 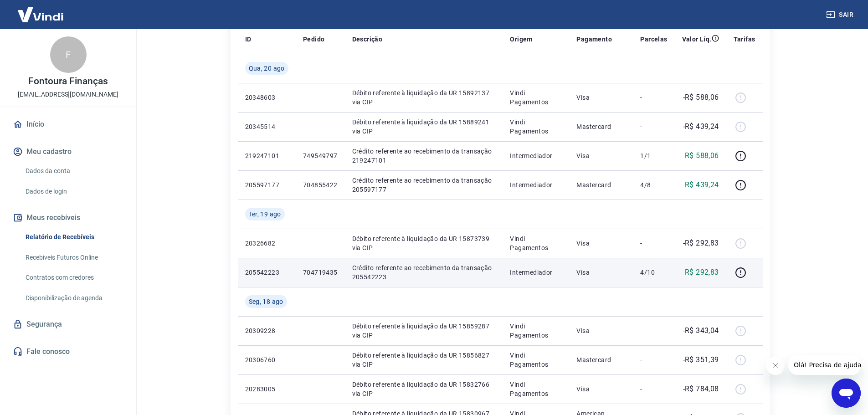 I want to click on p: R$ 439,24, so click(x=702, y=185).